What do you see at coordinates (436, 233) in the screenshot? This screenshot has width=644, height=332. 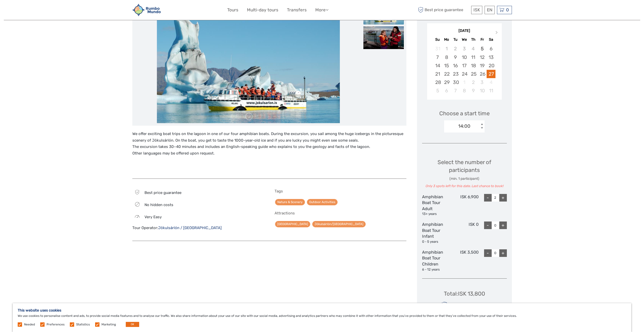 I see `div: Amphibian Boat Tour Infant` at bounding box center [436, 233].